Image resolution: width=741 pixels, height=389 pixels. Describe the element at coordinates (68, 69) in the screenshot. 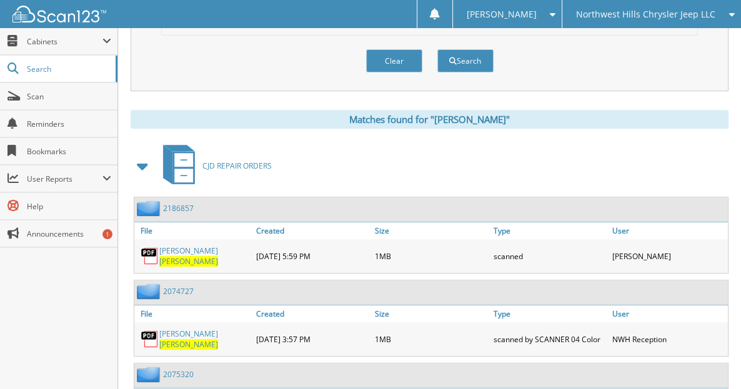

I see `span: Search` at that location.